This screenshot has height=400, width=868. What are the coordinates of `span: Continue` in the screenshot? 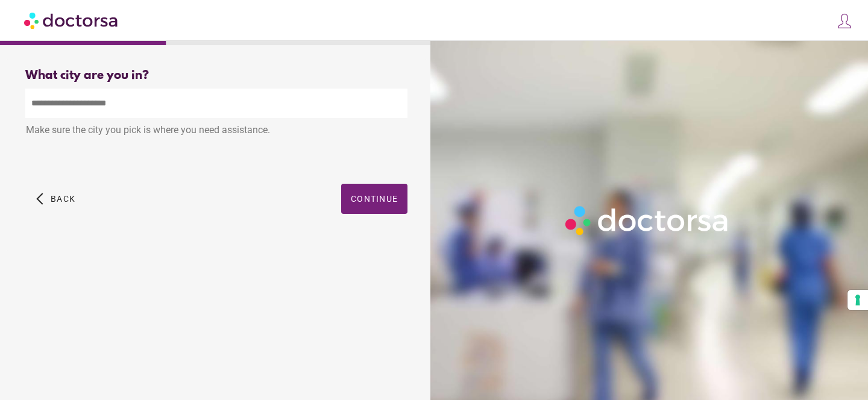 It's located at (374, 199).